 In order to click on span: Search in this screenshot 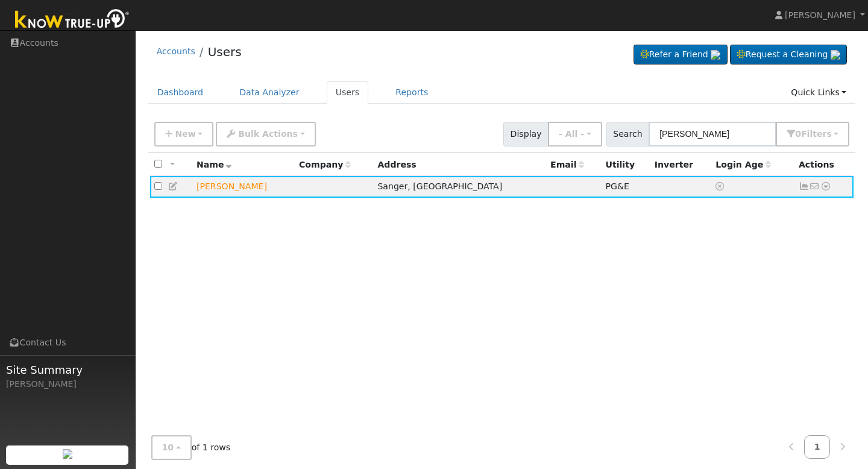, I will do `click(627, 134)`.